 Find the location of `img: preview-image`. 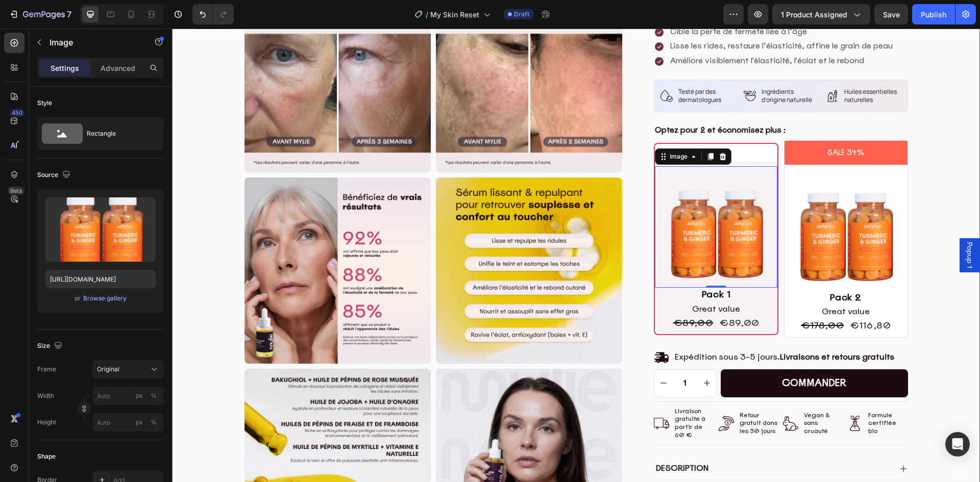

img: preview-image is located at coordinates (100, 230).